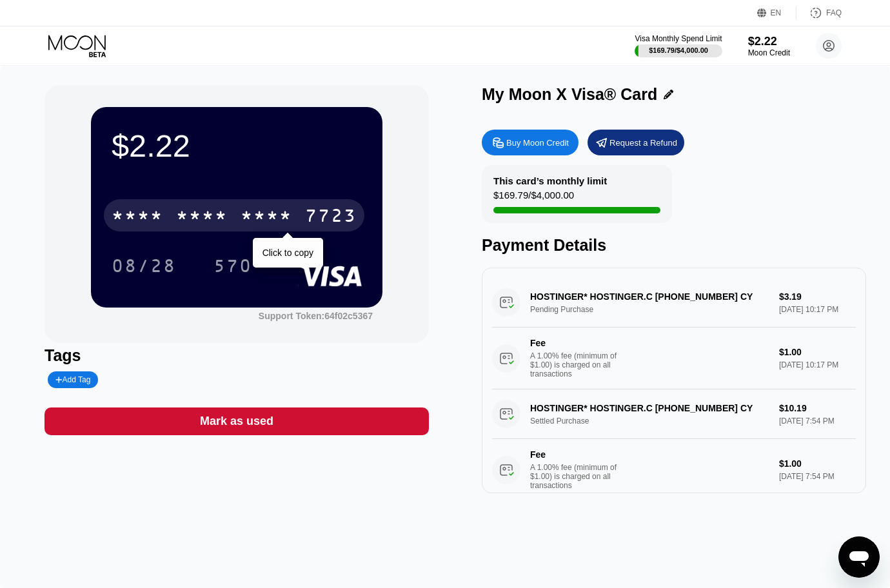 Image resolution: width=890 pixels, height=588 pixels. I want to click on div: 7723, so click(331, 217).